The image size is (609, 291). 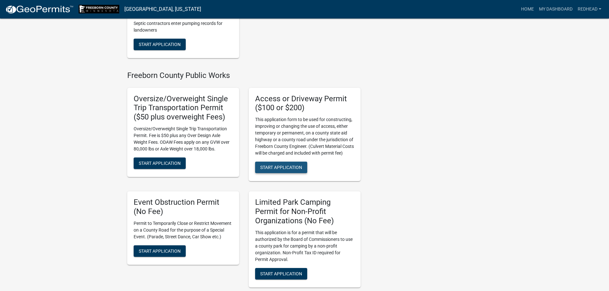 I want to click on a: Redhead, so click(x=589, y=9).